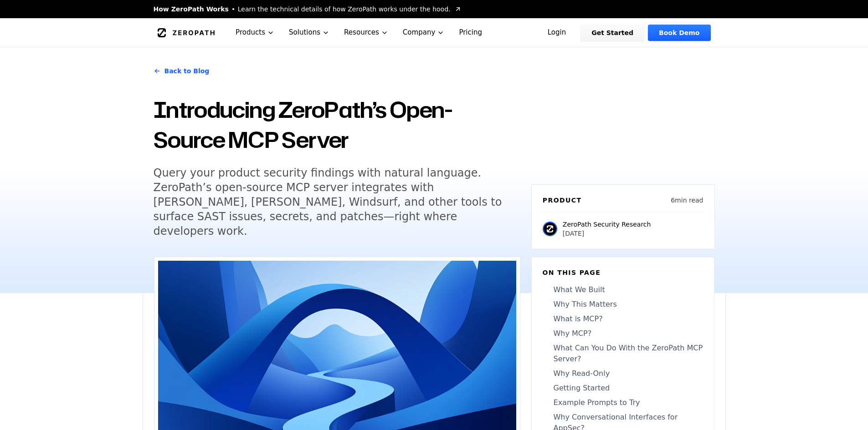 Image resolution: width=868 pixels, height=430 pixels. I want to click on button: Resources, so click(366, 33).